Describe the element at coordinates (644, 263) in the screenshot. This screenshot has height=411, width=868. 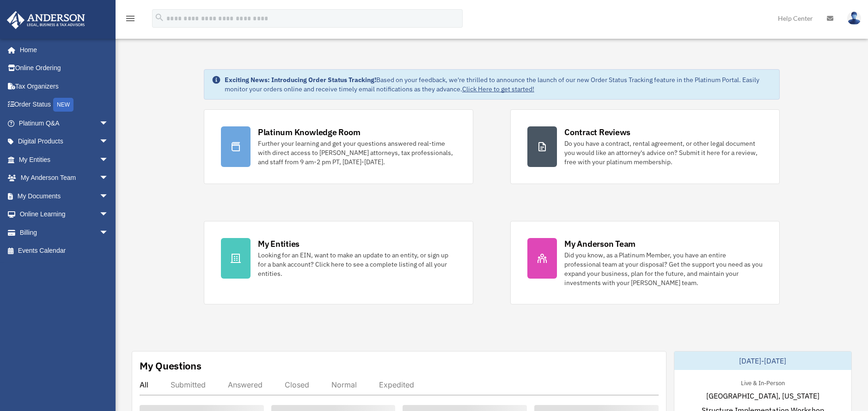
I see `a: My Anderson Team Did you know, as a Platinum Member, you have an entire professional team at your...` at that location.